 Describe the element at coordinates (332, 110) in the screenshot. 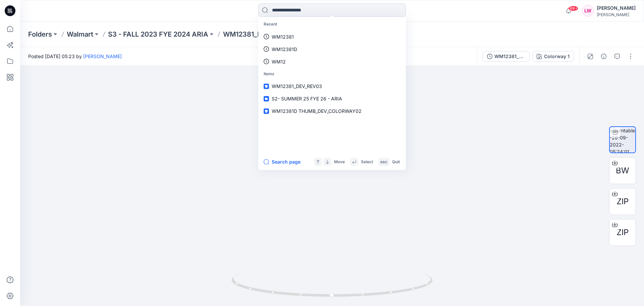

I see `a: WM12381D THUMB_DEV_COLORWAY02` at that location.